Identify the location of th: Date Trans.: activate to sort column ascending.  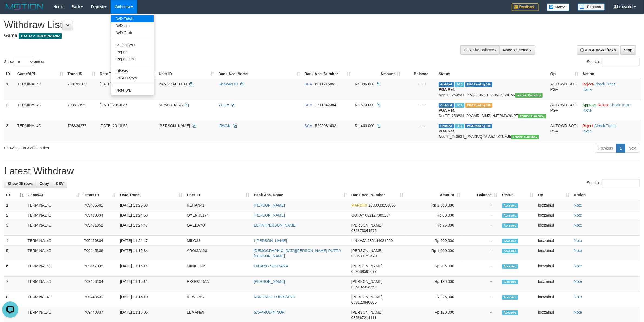
(151, 195).